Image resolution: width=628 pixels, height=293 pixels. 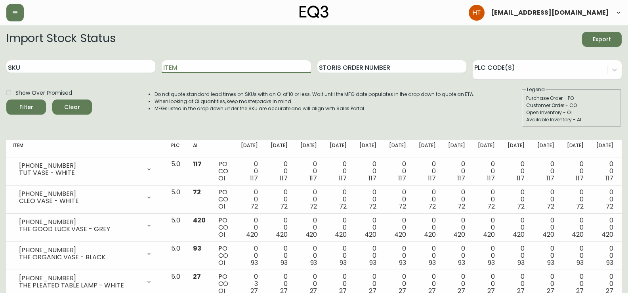 What do you see at coordinates (26, 107) in the screenshot?
I see `button: Filter` at bounding box center [26, 107].